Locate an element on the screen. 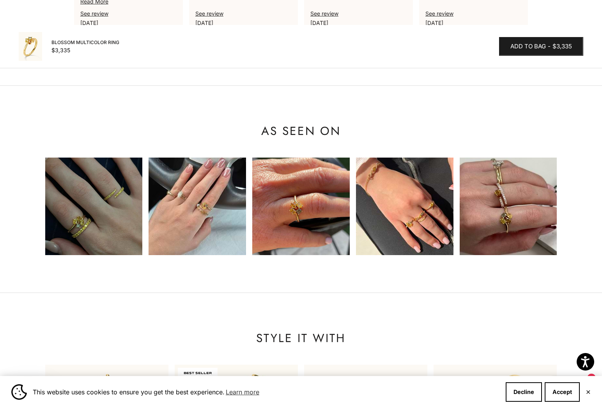 This screenshot has width=602, height=408. img: #YellowGold is located at coordinates (30, 46).